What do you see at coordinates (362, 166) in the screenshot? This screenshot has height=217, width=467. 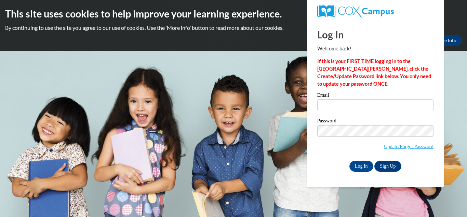 I see `input: Log In` at bounding box center [362, 166].